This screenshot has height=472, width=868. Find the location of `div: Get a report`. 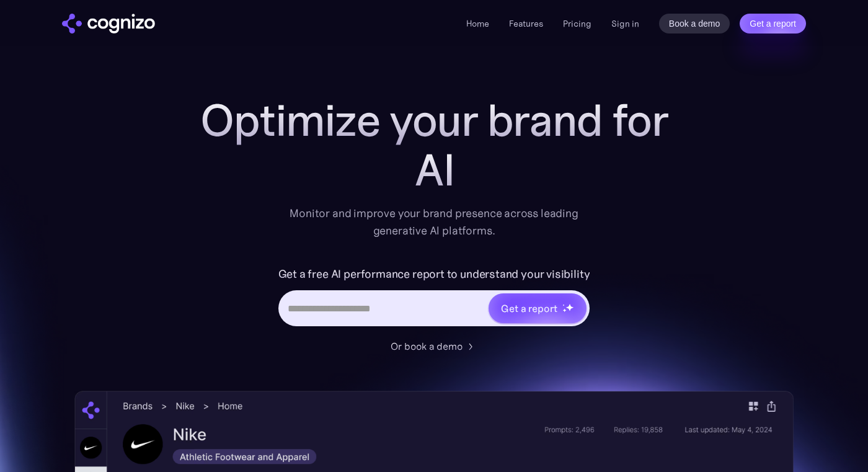

div: Get a report is located at coordinates (529, 308).